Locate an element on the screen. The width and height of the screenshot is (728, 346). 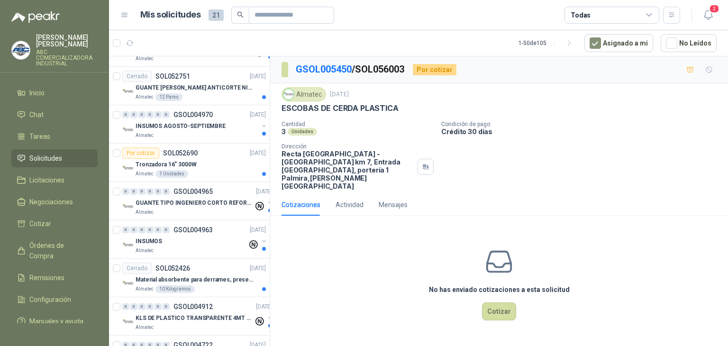
p: KLS DE PLASTICO TRANSPARENTE 4MT CAL 4 Y CINTA TRA is located at coordinates (194, 318).